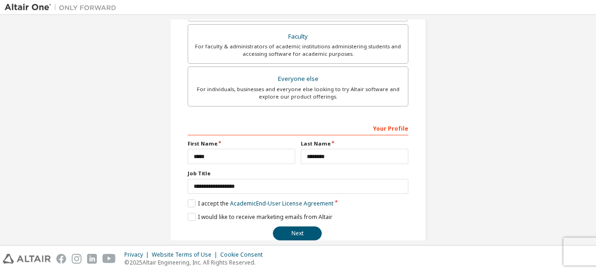  What do you see at coordinates (186, 255) in the screenshot?
I see `div: Website Terms of Use` at bounding box center [186, 255].